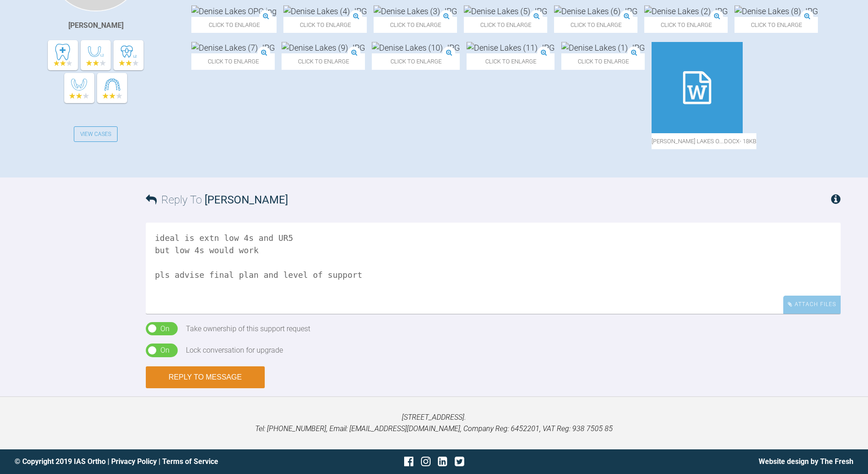  Describe the element at coordinates (812, 304) in the screenshot. I see `div: Attach Files` at that location.